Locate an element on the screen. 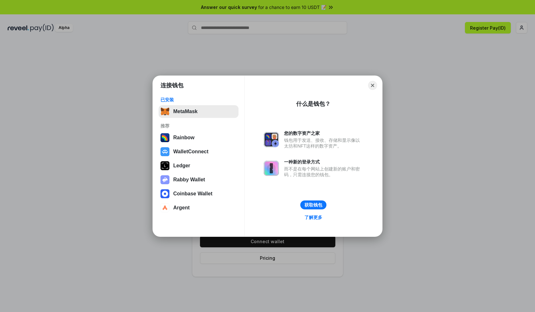 The image size is (535, 312). img: svg+xml,%3Csvg%20fill%3D%22none%22%20height%3D%2233%22%20viewBox%3D%220%200%2035%2033%22%20width%... is located at coordinates (165, 111).